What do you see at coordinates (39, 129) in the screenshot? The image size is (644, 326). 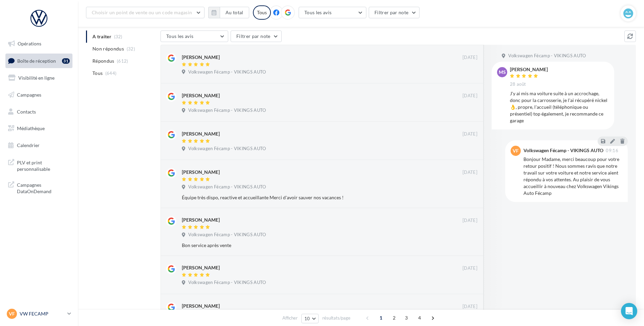 I see `a: Médiathèque` at bounding box center [39, 129].